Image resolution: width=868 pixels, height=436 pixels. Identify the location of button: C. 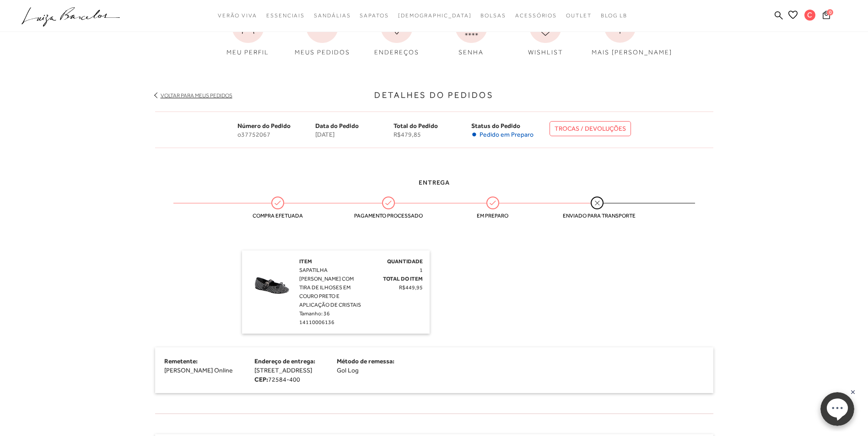
(810, 16).